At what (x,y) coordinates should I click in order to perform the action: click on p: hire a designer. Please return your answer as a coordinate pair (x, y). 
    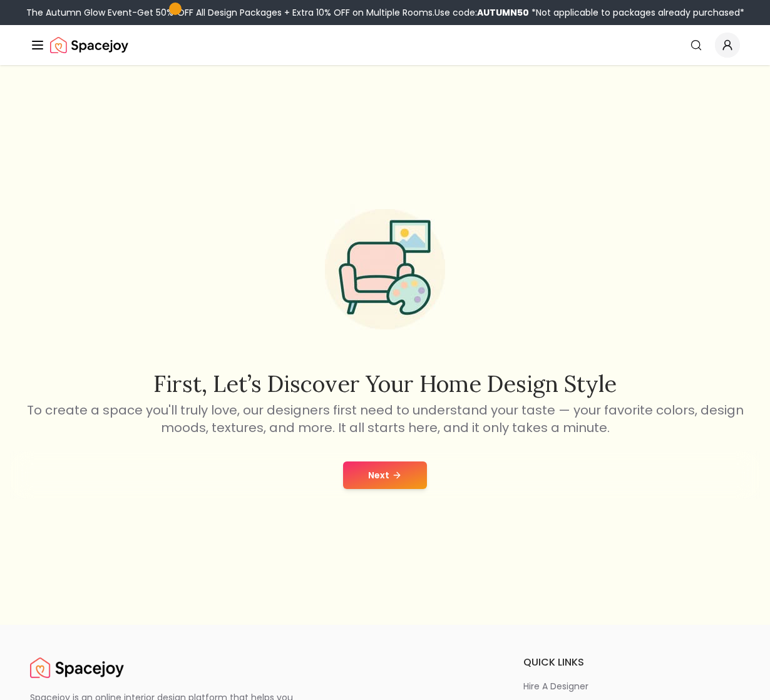
    Looking at the image, I should click on (556, 686).